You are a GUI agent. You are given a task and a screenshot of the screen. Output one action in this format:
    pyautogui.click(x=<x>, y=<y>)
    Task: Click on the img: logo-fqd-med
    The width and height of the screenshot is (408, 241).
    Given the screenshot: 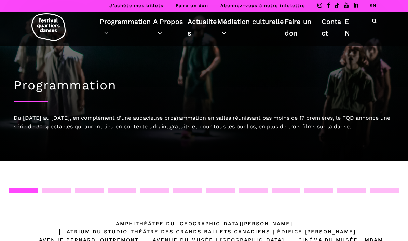 What is the action you would take?
    pyautogui.click(x=49, y=27)
    